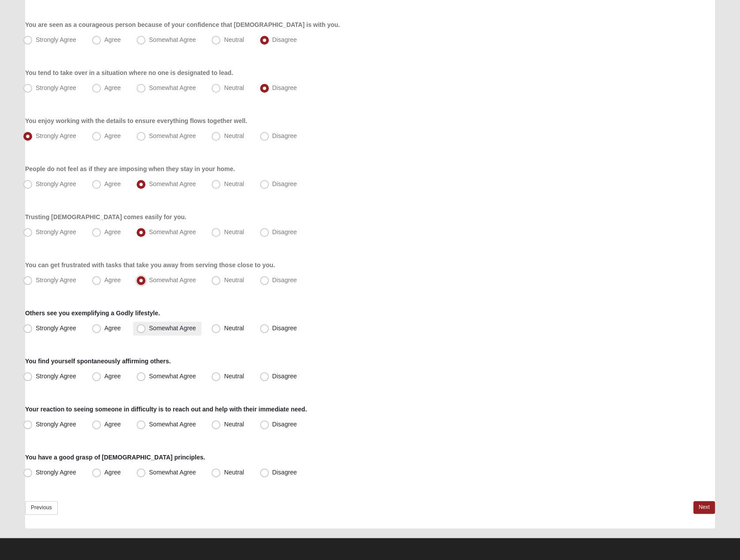 The height and width of the screenshot is (560, 740). Describe the element at coordinates (41, 508) in the screenshot. I see `a: Previous` at that location.